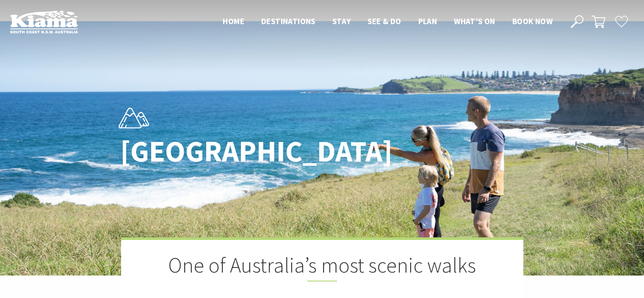  I want to click on span: Destinations, so click(289, 21).